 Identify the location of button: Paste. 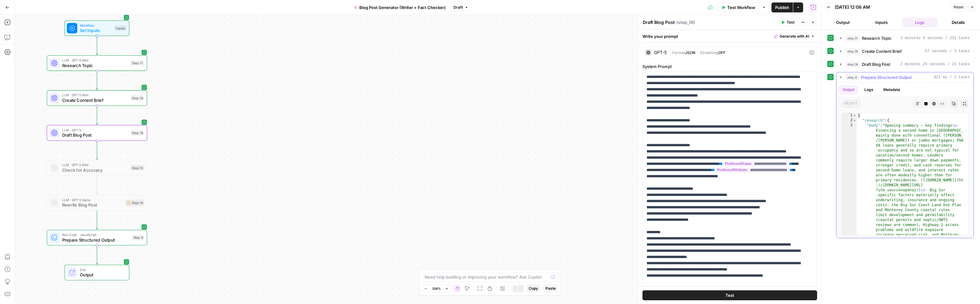
(551, 288).